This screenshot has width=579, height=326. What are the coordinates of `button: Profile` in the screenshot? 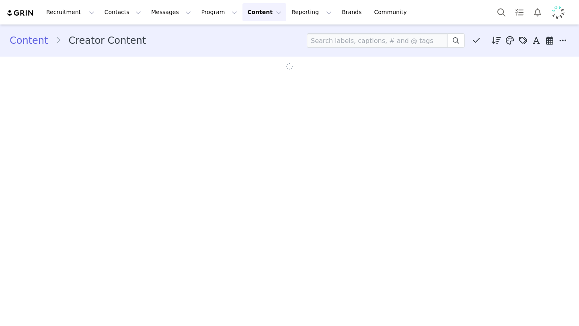 It's located at (559, 12).